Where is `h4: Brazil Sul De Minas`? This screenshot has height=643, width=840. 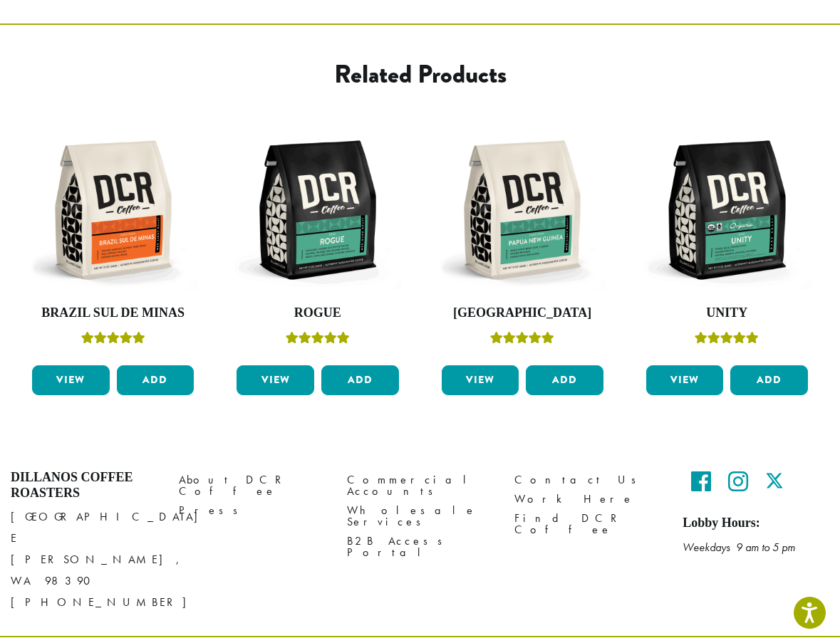
h4: Brazil Sul De Minas is located at coordinates (113, 313).